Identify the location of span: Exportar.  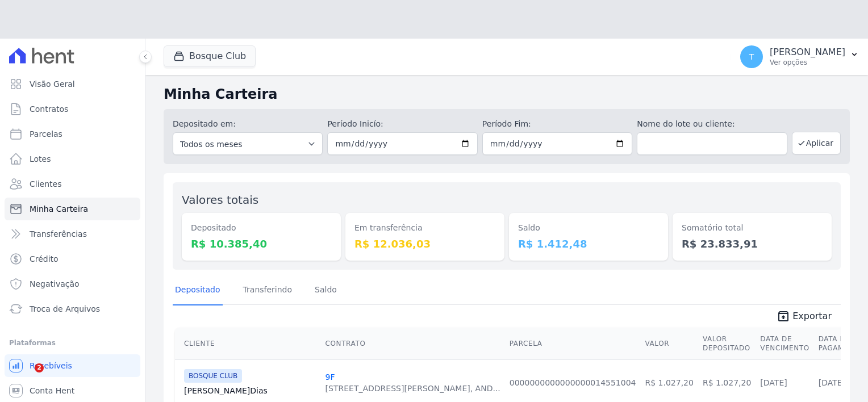
(811, 316).